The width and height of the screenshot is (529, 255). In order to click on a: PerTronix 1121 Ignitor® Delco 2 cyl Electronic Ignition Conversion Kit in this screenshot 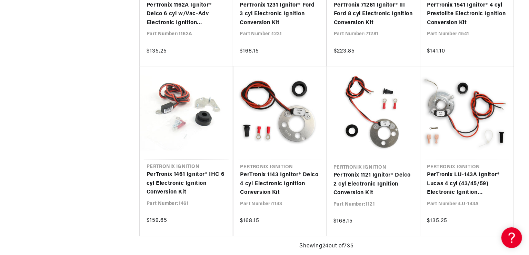, I will do `click(374, 184)`.